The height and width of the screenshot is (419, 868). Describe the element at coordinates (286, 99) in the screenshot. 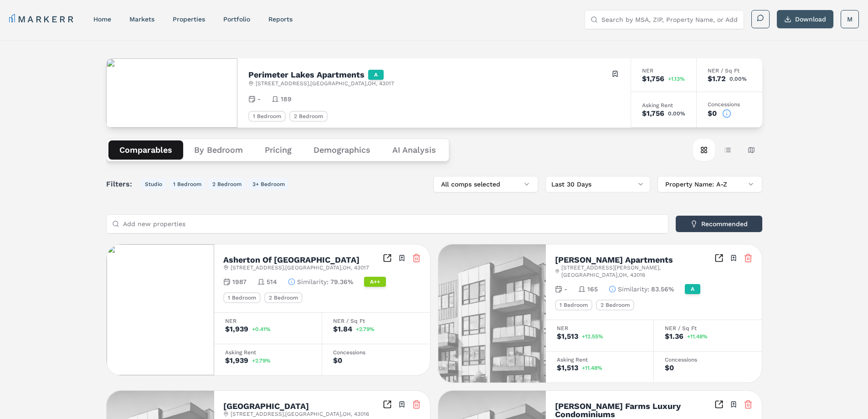

I see `span: 189` at that location.